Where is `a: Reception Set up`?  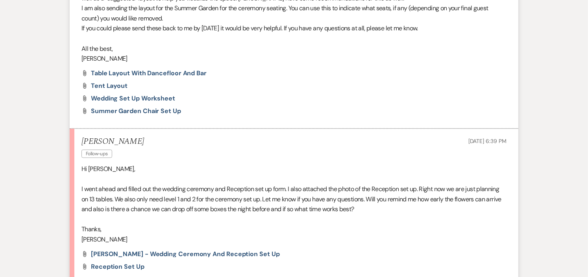
a: Reception Set up is located at coordinates (118, 267).